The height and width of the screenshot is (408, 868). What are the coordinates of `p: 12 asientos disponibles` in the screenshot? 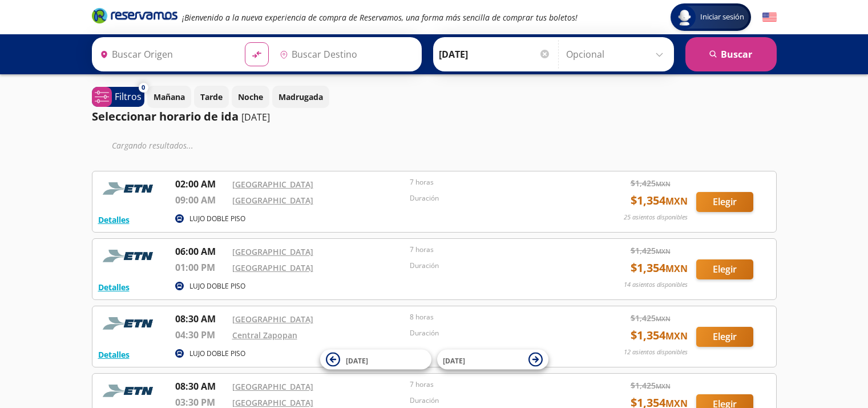 It's located at (656, 352).